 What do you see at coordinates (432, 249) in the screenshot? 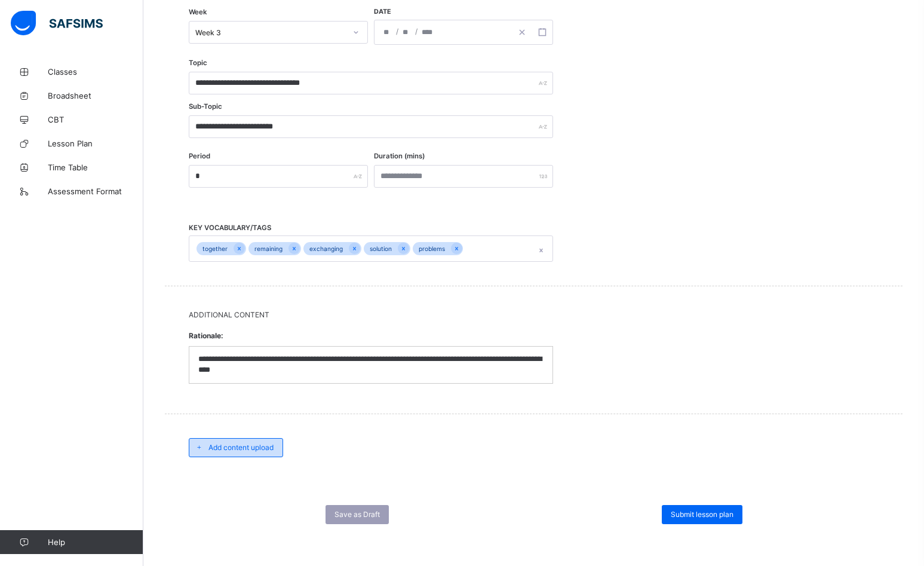
I see `div: problems` at bounding box center [432, 249].